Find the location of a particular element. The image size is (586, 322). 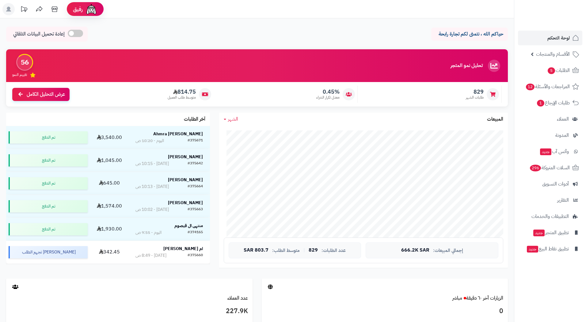

span: 296 is located at coordinates (536, 168).